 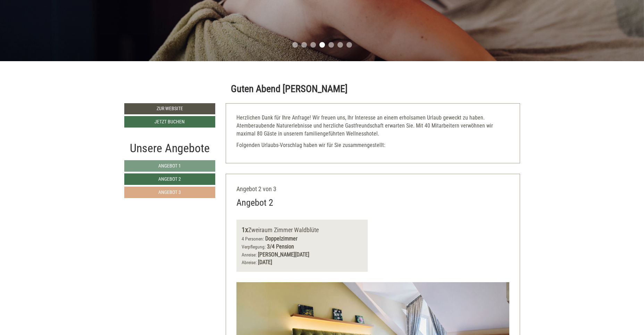 What do you see at coordinates (170, 148) in the screenshot?
I see `div: Unsere Angebote` at bounding box center [170, 148].